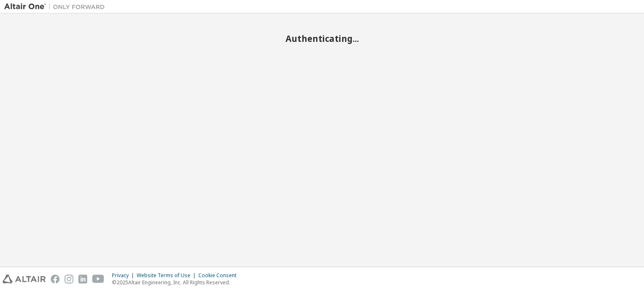  What do you see at coordinates (176, 282) in the screenshot?
I see `p: © 2025 Altair Engineering, Inc. All Rights Reserved.` at bounding box center [176, 282].